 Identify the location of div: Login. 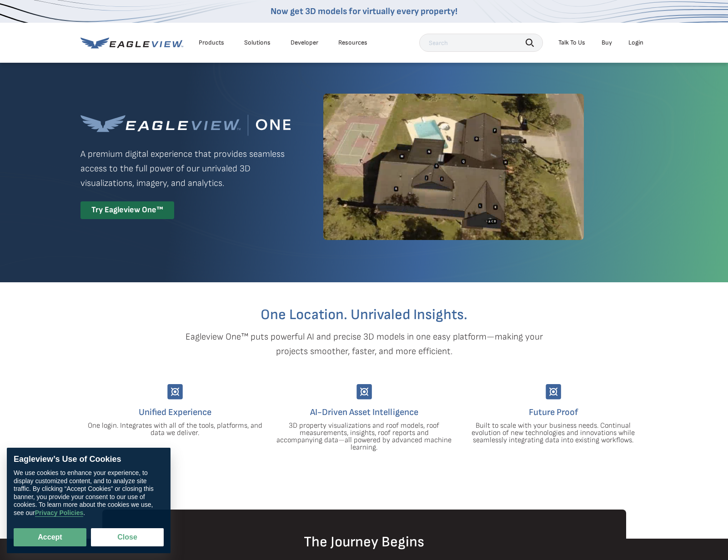
(636, 43).